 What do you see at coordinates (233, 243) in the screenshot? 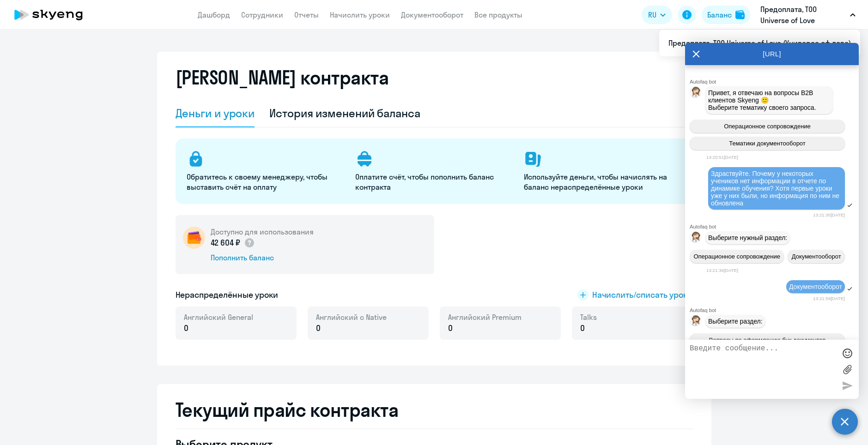
I see `p: 42 604 ₽` at bounding box center [233, 243].